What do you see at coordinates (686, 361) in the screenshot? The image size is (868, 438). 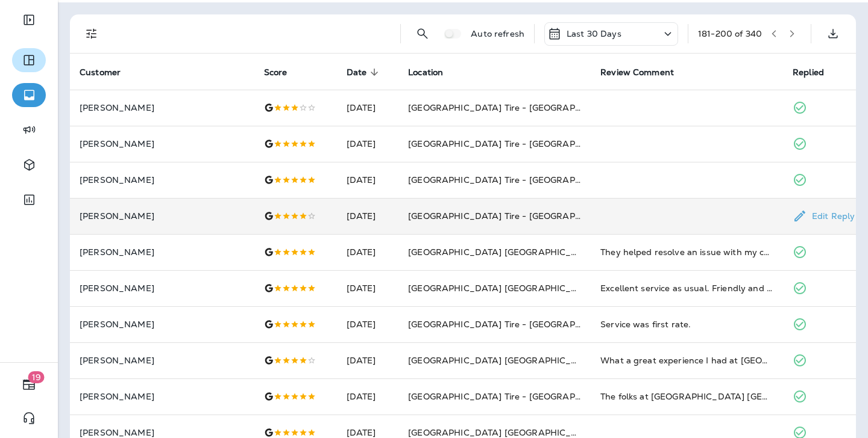 I see `div: What a great experience I had at Chapel Hill Tire on Hillsborough. Brandi greets you at the door ...` at bounding box center [686, 361].